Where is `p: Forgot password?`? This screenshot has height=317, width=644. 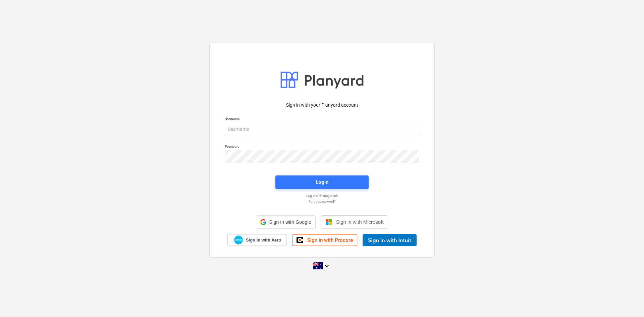
p: Forgot password? is located at coordinates (322, 201).